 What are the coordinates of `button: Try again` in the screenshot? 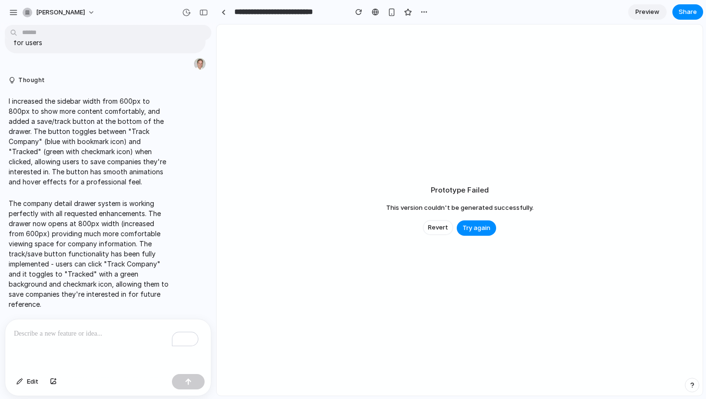 It's located at (476, 228).